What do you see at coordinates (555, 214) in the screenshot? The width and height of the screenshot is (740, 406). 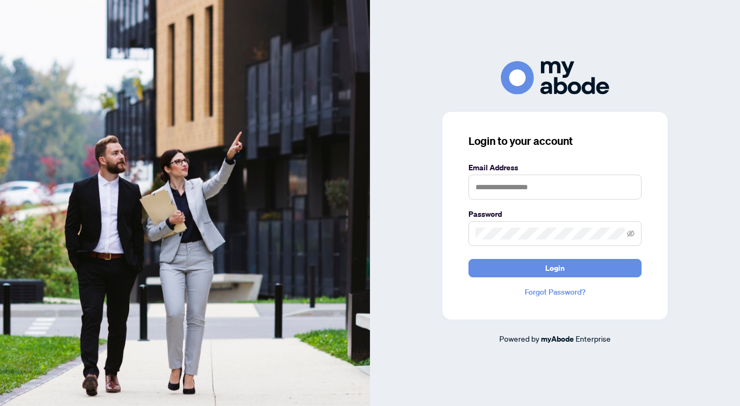 I see `label: Password` at bounding box center [555, 214].